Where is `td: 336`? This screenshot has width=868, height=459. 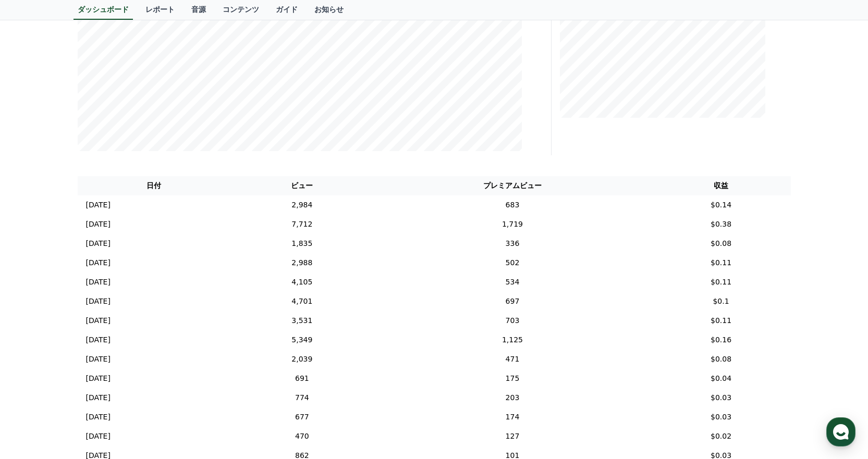
td: 336 is located at coordinates (512, 243).